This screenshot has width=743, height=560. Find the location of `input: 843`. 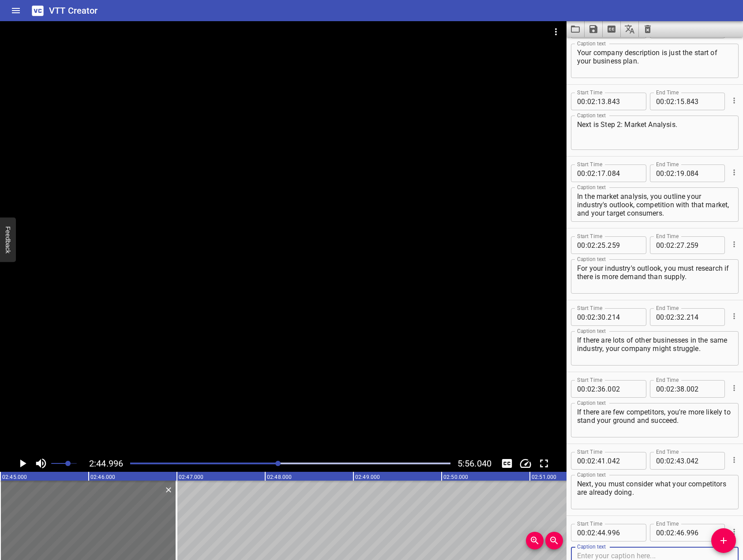

input: 843 is located at coordinates (703, 102).